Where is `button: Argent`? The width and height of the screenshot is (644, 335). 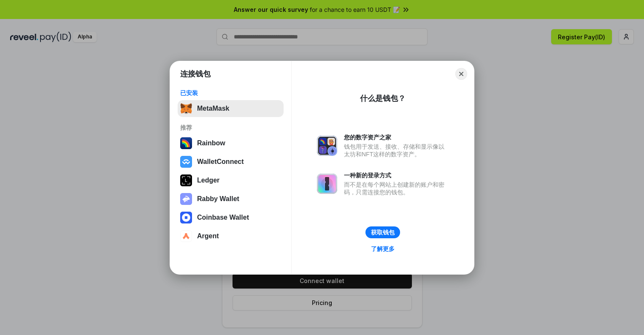
button: Argent is located at coordinates (231, 236).